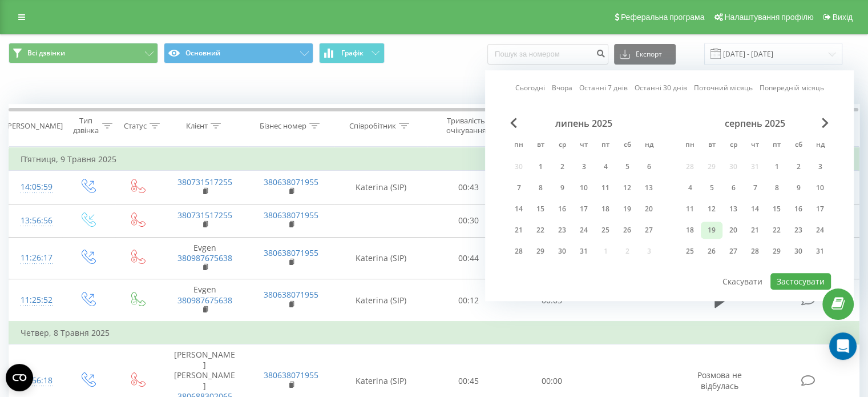 Image resolution: width=868 pixels, height=397 pixels. Describe the element at coordinates (820, 166) in the screenshot. I see `div: 3` at that location.